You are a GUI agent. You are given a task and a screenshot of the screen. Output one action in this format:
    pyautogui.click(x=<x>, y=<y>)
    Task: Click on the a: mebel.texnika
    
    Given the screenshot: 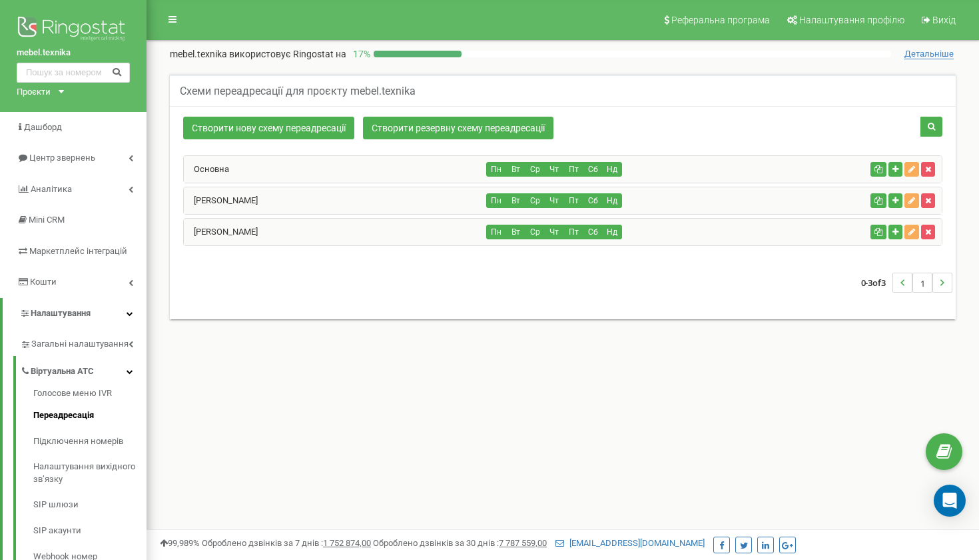 What is the action you would take?
    pyautogui.click(x=73, y=53)
    